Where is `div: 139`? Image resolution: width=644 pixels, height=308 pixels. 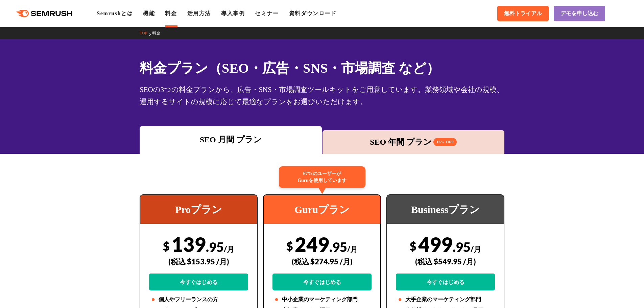
div: 139 is located at coordinates (198, 262).